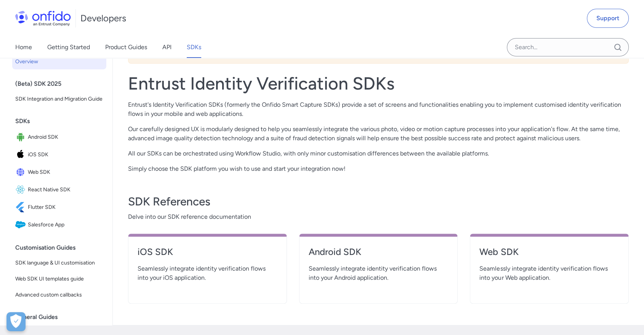  I want to click on img: IconiOS SDK, so click(21, 155).